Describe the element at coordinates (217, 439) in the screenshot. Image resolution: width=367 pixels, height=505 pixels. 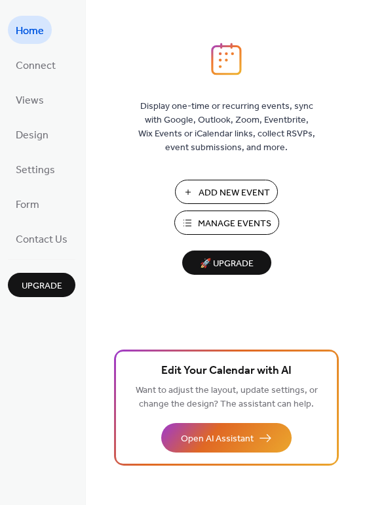
I see `span: Open AI Assistant` at that location.